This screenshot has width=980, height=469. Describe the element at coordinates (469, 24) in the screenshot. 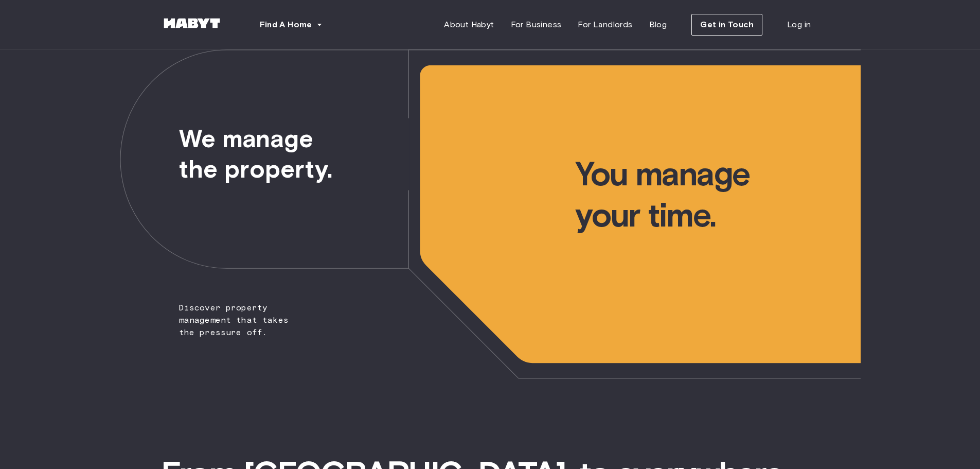

I see `a: About Habyt` at that location.